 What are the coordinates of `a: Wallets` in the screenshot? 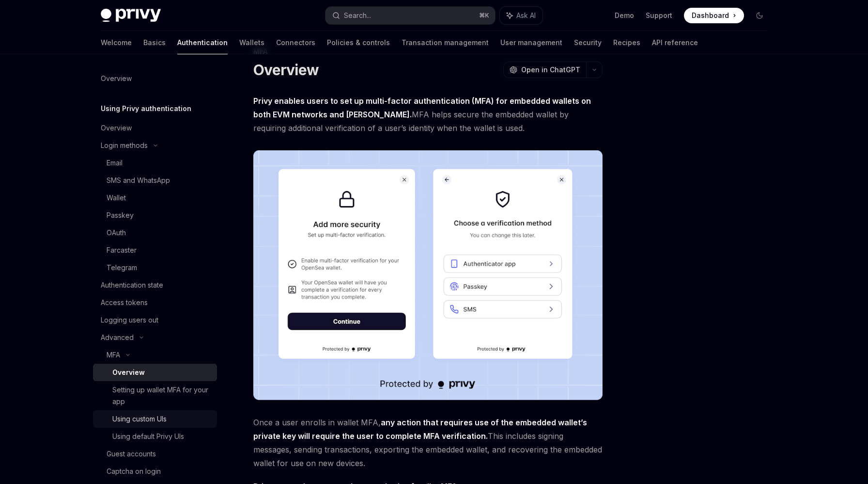 It's located at (252, 43).